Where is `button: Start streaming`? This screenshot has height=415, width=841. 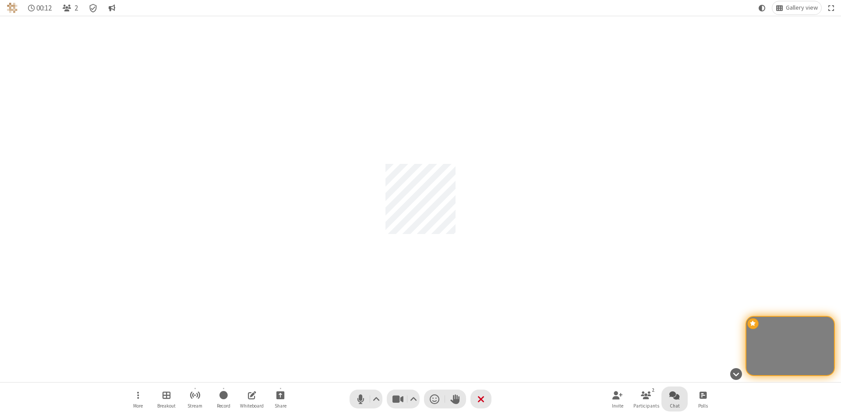
button: Start streaming is located at coordinates (195, 399).